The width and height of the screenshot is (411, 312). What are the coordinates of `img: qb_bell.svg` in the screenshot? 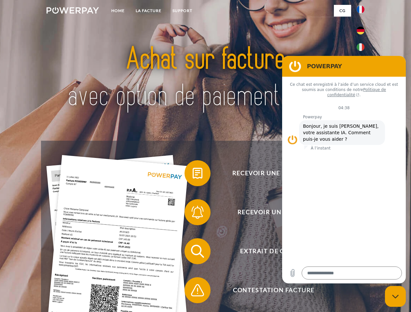 It's located at (197, 212).